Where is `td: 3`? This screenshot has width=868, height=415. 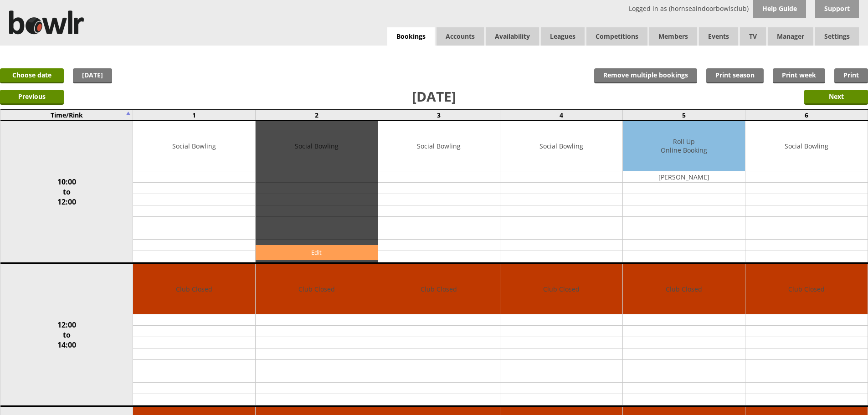 td: 3 is located at coordinates (439, 115).